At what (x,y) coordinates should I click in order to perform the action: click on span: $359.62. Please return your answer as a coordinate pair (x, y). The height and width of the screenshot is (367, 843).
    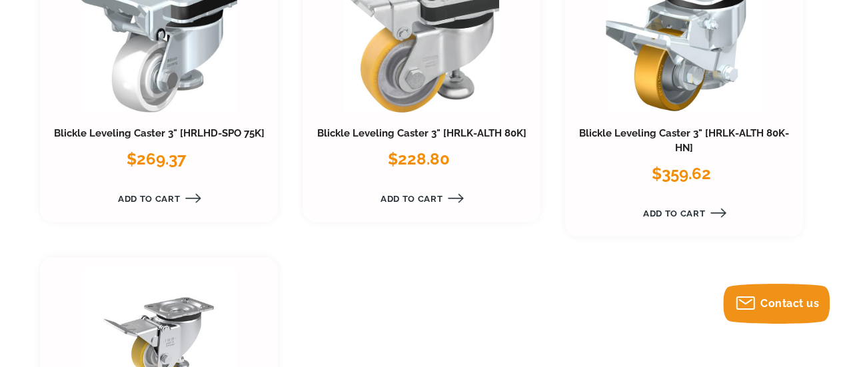
    Looking at the image, I should click on (681, 173).